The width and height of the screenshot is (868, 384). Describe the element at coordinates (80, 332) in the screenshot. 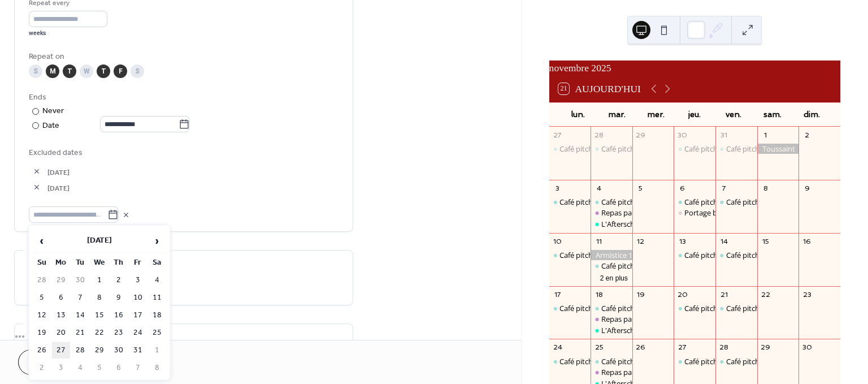

I see `td: 21` at that location.